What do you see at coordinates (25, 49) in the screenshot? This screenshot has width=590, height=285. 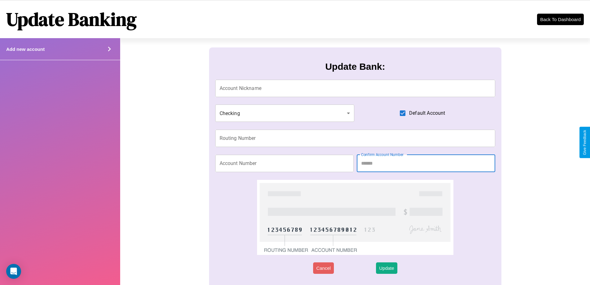 I see `h4: Add new account` at bounding box center [25, 49].